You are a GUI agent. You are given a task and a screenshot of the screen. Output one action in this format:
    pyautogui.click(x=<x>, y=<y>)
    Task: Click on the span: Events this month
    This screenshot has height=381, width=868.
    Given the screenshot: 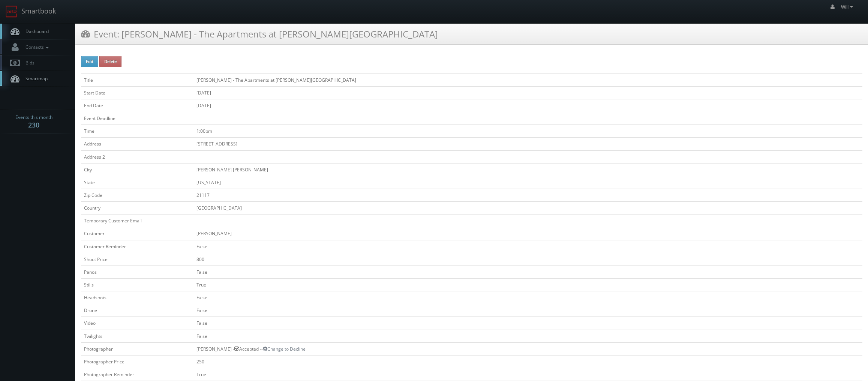 What is the action you would take?
    pyautogui.click(x=34, y=117)
    